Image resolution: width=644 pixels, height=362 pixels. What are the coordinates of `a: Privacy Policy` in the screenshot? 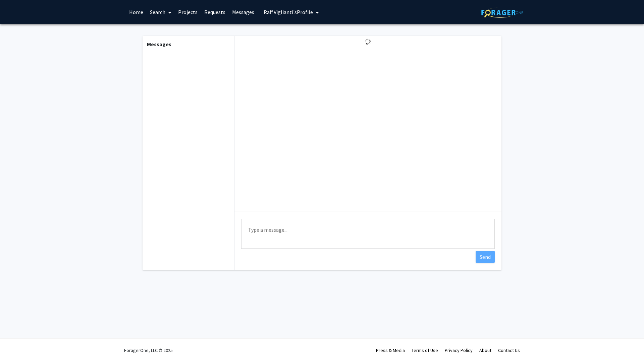 It's located at (458, 351).